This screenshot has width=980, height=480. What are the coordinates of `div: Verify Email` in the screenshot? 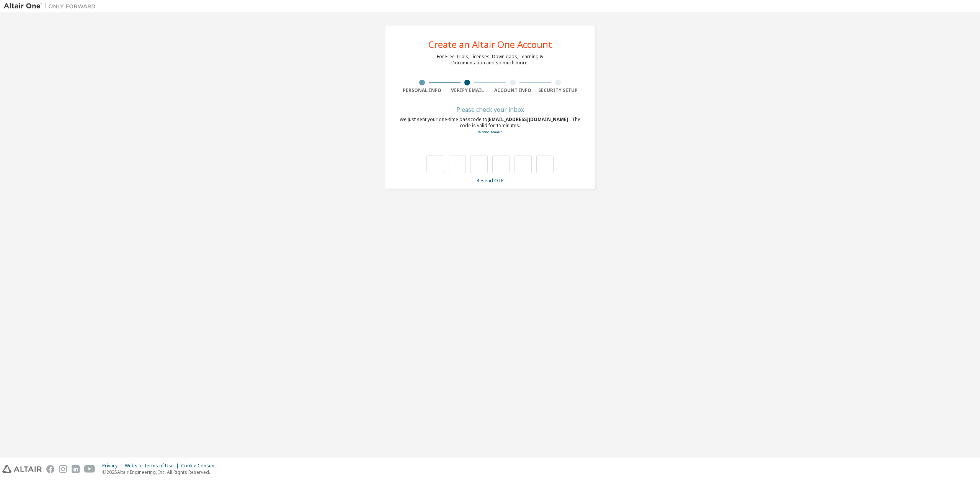 It's located at (467, 90).